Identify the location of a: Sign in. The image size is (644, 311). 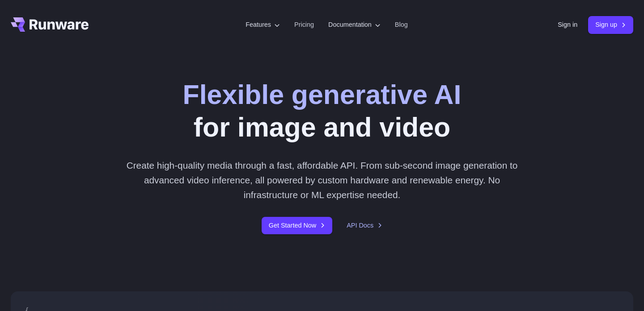
(568, 25).